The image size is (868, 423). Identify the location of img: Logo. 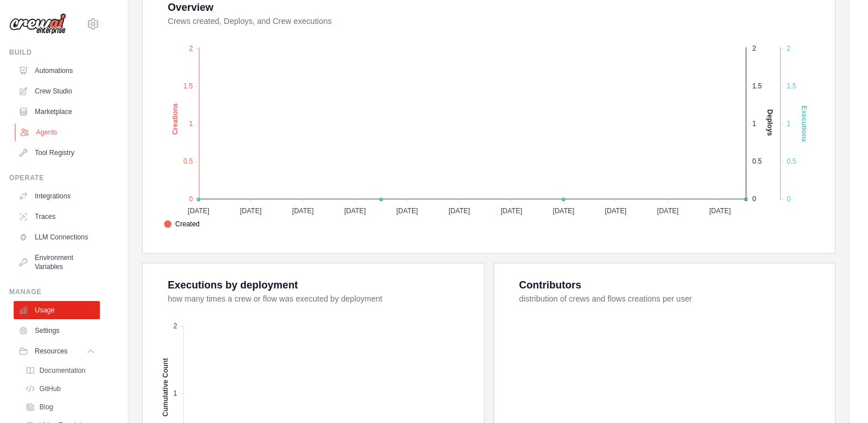
(37, 24).